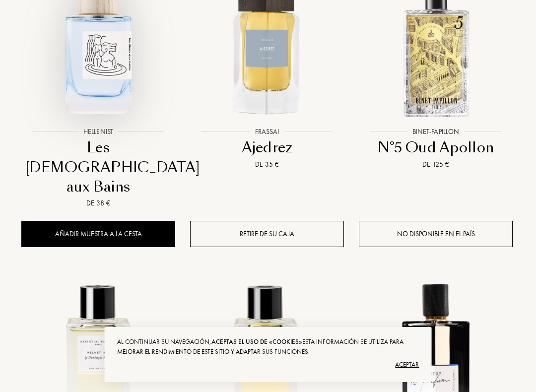 The height and width of the screenshot is (392, 536). Describe the element at coordinates (267, 164) in the screenshot. I see `div: De 35 €` at that location.